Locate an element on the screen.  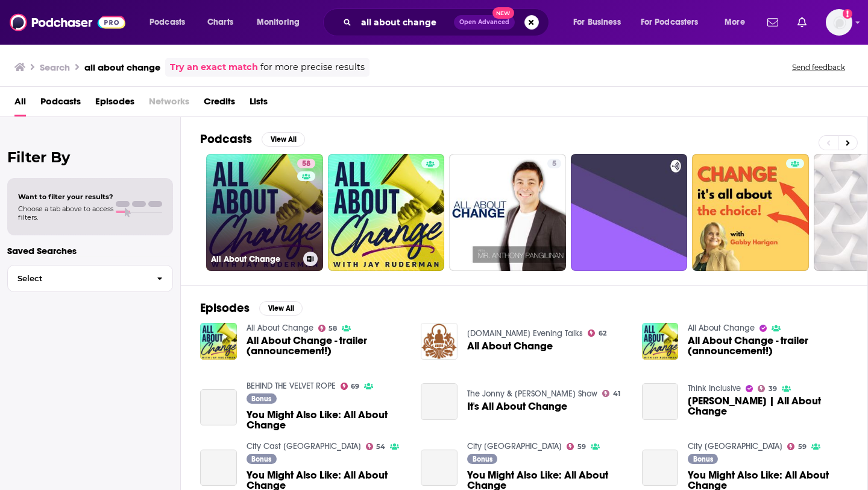
img: Podchaser - Follow, Share and Rate Podcasts is located at coordinates (68, 22).